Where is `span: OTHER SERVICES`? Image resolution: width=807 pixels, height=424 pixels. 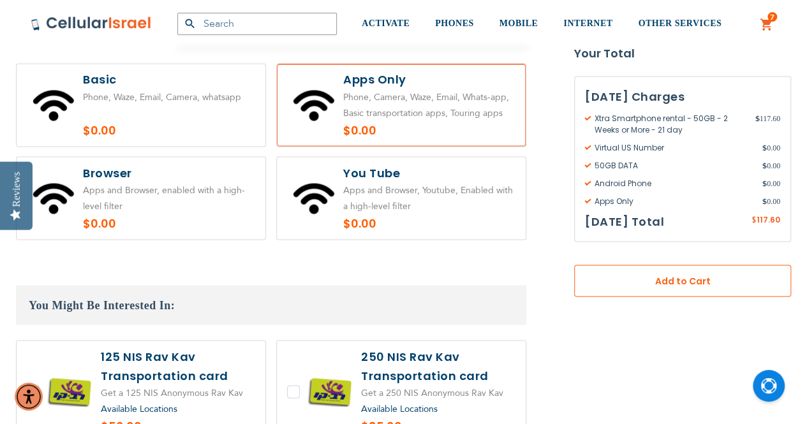
span: OTHER SERVICES is located at coordinates (679, 23).